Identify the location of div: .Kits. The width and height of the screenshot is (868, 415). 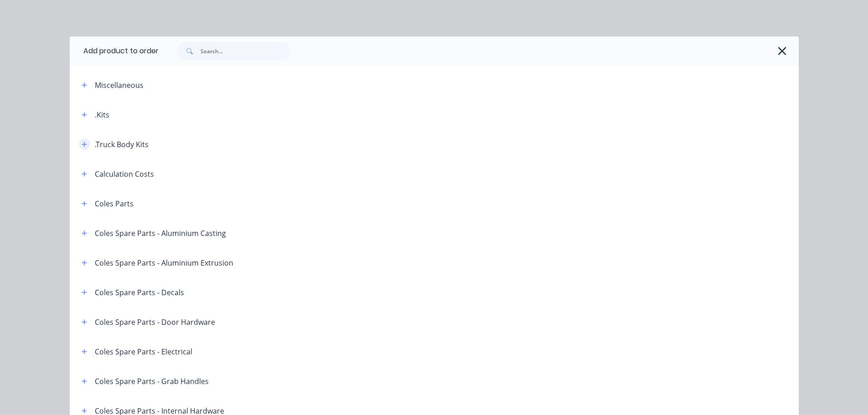
(102, 115).